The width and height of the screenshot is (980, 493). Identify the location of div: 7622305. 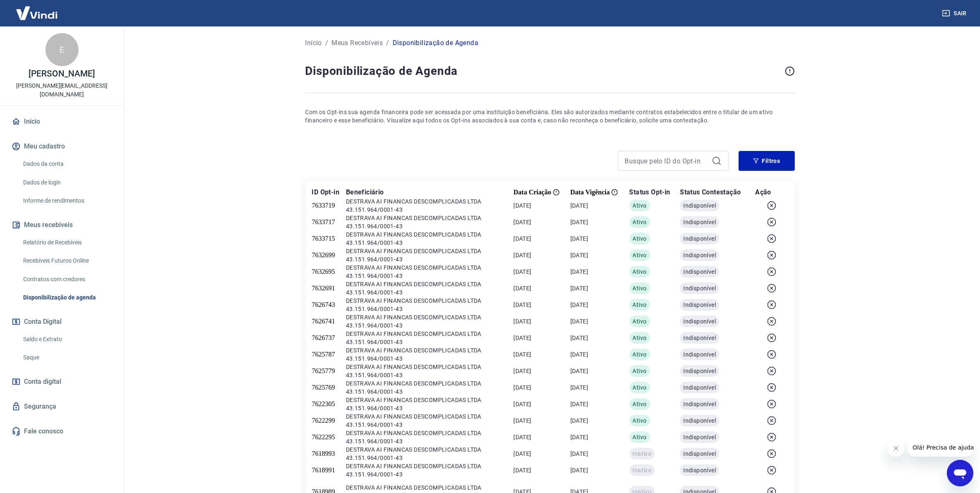
(329, 404).